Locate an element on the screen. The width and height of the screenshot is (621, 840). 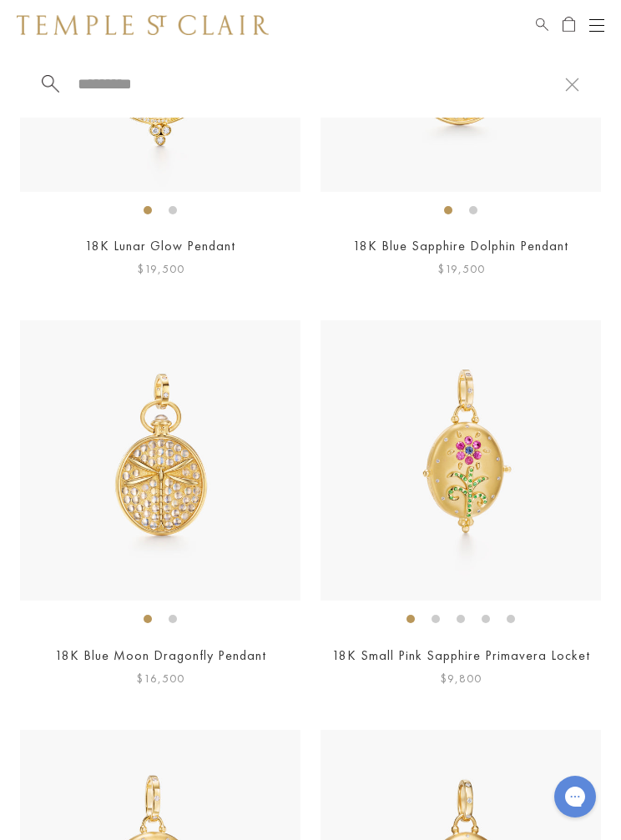
span: $16,500 is located at coordinates (160, 679).